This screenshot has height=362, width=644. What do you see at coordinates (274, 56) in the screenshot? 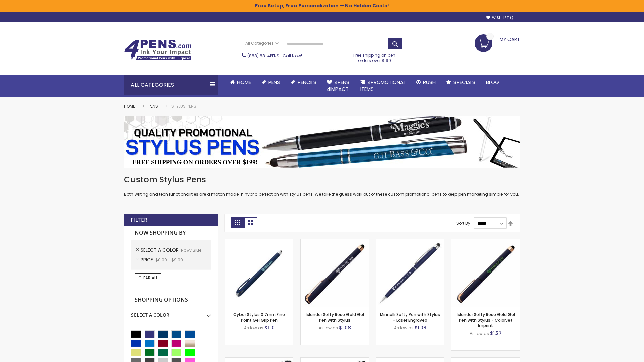
I see `span: - Call Now!` at bounding box center [274, 56].